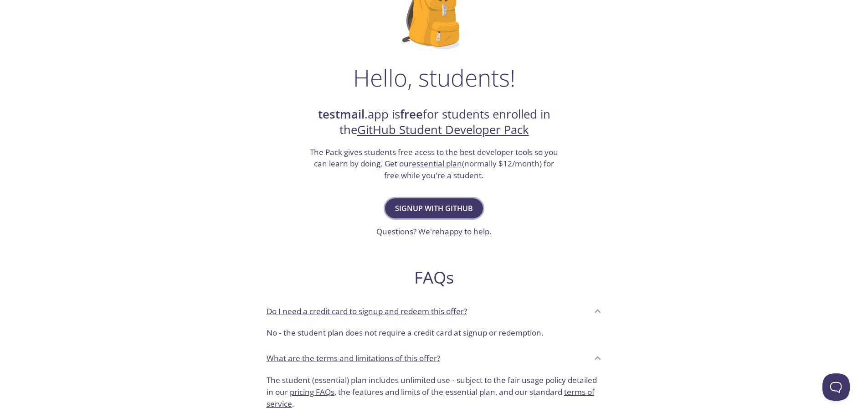 The height and width of the screenshot is (419, 868). I want to click on a: GitHub Student Developer Pack, so click(443, 129).